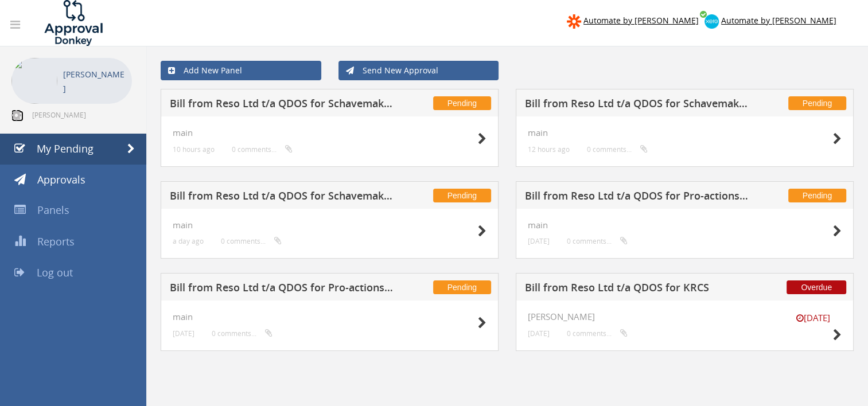  What do you see at coordinates (61, 179) in the screenshot?
I see `span: Approvals` at bounding box center [61, 179].